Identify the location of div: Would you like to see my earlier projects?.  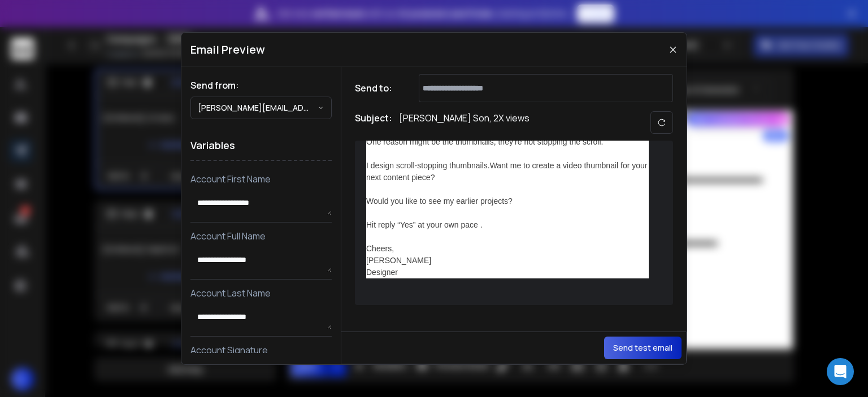
(507, 202).